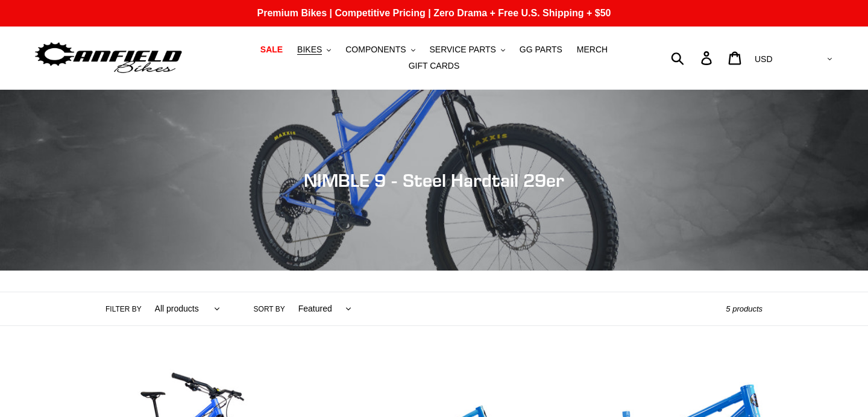 The image size is (868, 417). What do you see at coordinates (375, 49) in the screenshot?
I see `span: COMPONENTS` at bounding box center [375, 49].